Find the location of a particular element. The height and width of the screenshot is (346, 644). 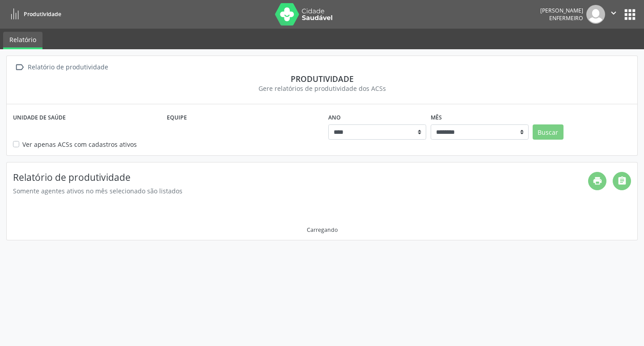

button: Buscar is located at coordinates (548, 132).